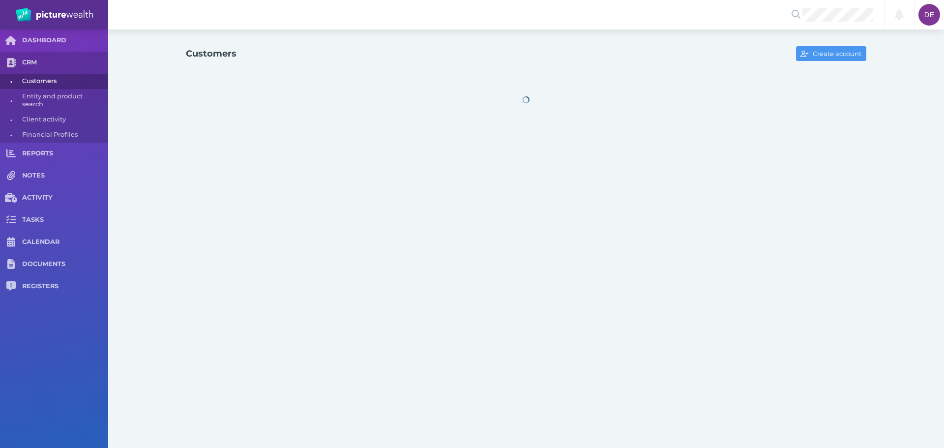 The width and height of the screenshot is (944, 448). I want to click on span: Customers, so click(63, 81).